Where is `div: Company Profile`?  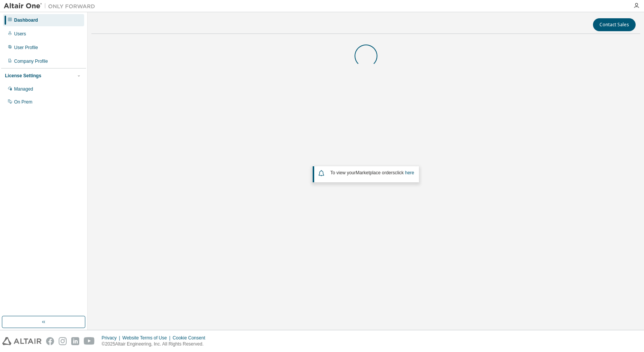
div: Company Profile is located at coordinates (31, 62).